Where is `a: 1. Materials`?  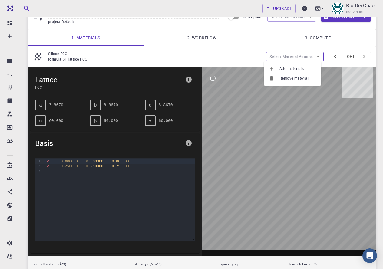
a: 1. Materials is located at coordinates (86, 38).